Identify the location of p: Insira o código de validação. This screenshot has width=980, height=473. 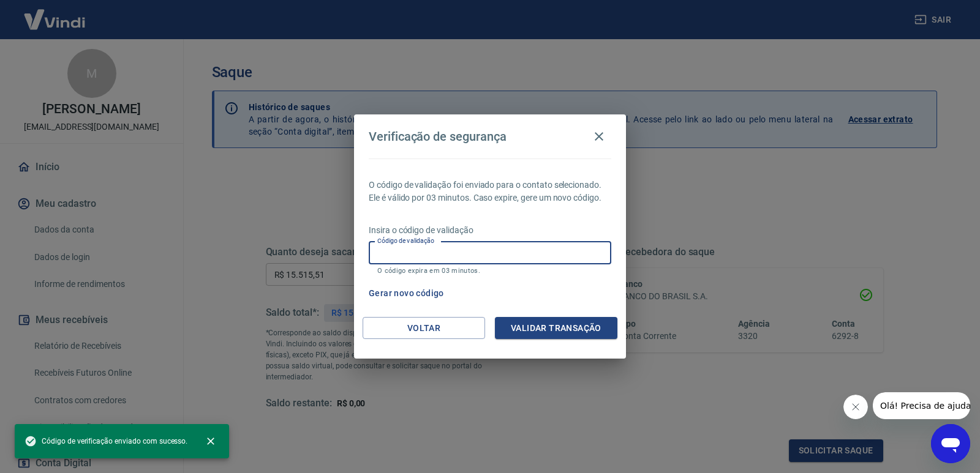
(490, 230).